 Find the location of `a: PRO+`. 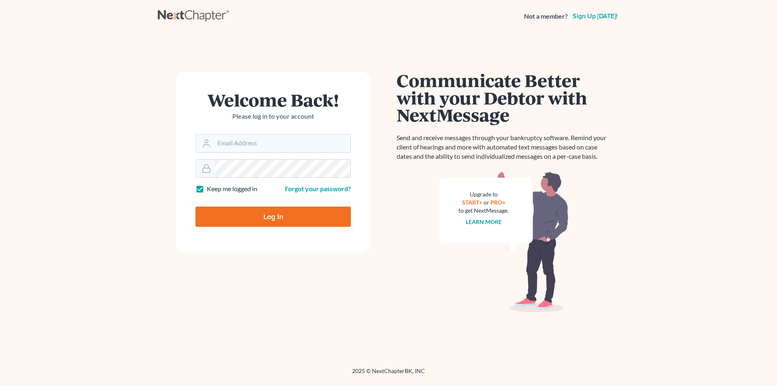

a: PRO+ is located at coordinates (498, 202).